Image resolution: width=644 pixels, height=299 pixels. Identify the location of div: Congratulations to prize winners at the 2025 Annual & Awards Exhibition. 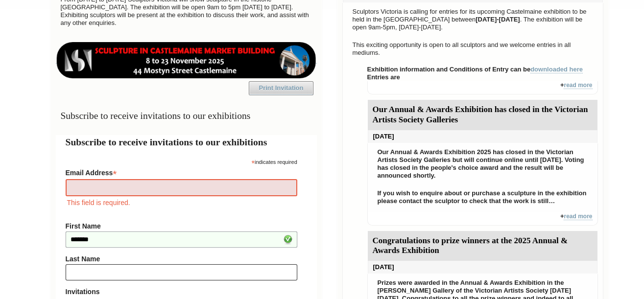
(482, 246).